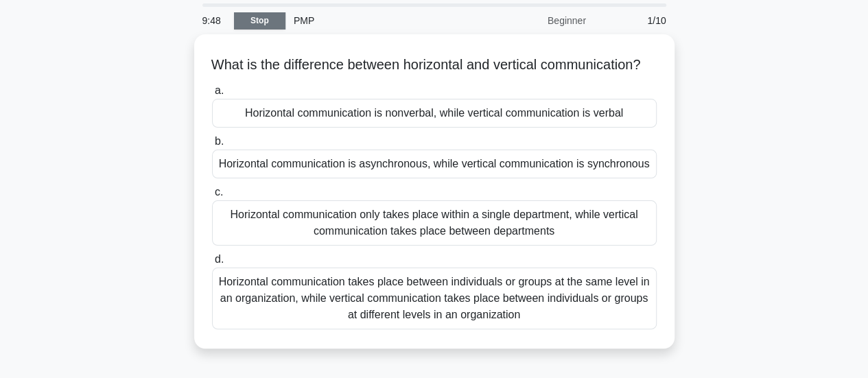  Describe the element at coordinates (434, 299) in the screenshot. I see `div: Horizontal communication takes place between individuals or groups at the same level in an organi...` at that location.